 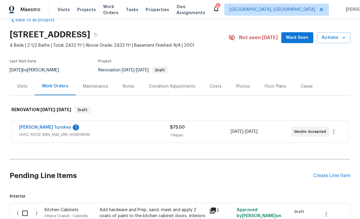 What do you see at coordinates (332, 176) in the screenshot?
I see `div: Create Line Item` at bounding box center [332, 176].